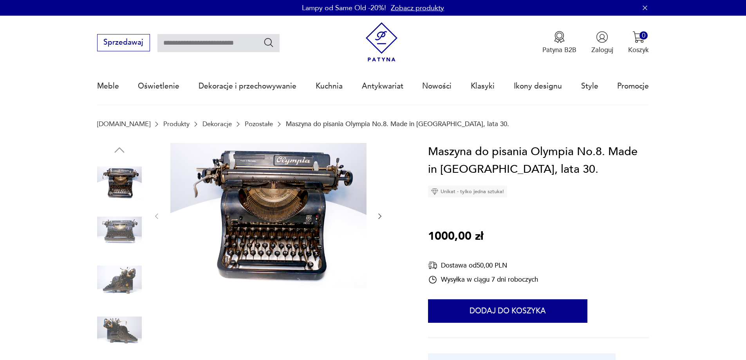 The height and width of the screenshot is (360, 746). What do you see at coordinates (248, 86) in the screenshot?
I see `a: Dekoracje i przechowywanie` at bounding box center [248, 86].